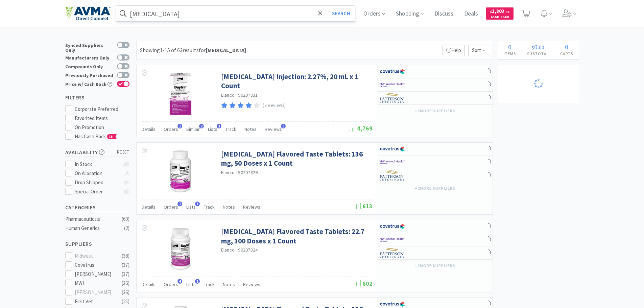 This screenshot has height=308, width=644. What do you see at coordinates (89, 66) in the screenshot?
I see `div: Compounds Only` at bounding box center [89, 66].